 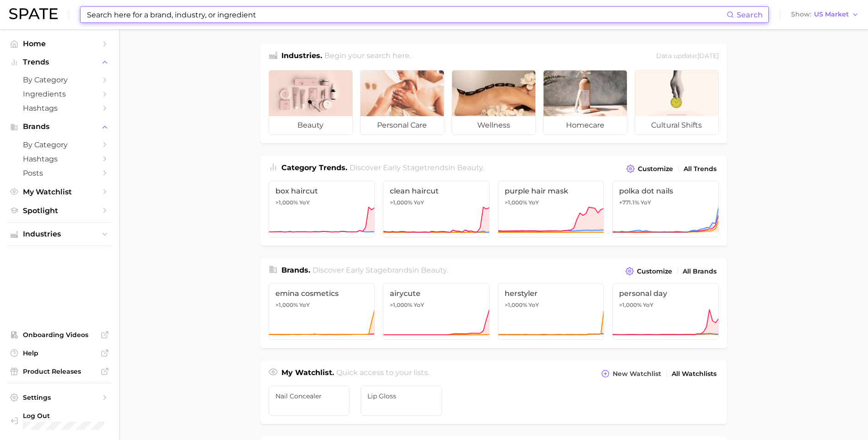 What do you see at coordinates (436, 191) in the screenshot?
I see `span: clean haircut` at bounding box center [436, 191].